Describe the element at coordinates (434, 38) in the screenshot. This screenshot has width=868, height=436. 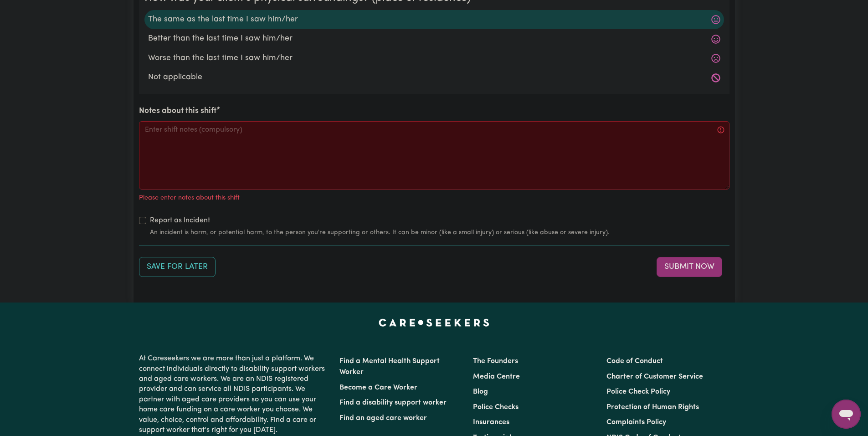
I see `label: Better than the last time I saw him/her` at that location.